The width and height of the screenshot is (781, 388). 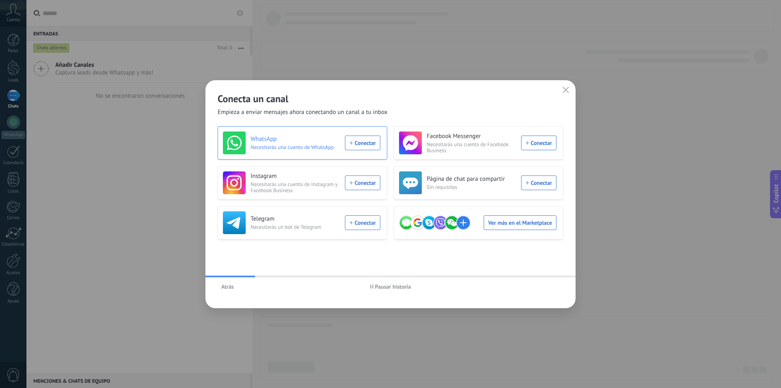 I want to click on button: Atrás, so click(x=227, y=286).